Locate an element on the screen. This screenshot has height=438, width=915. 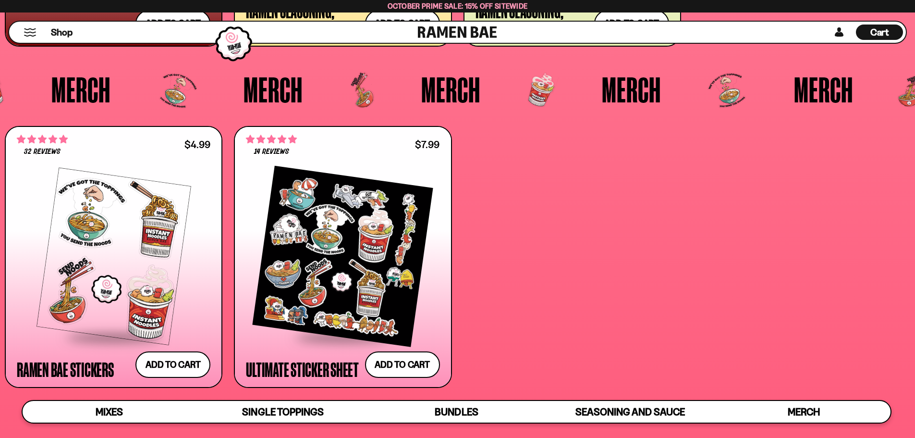
a: Merch is located at coordinates (804, 411).